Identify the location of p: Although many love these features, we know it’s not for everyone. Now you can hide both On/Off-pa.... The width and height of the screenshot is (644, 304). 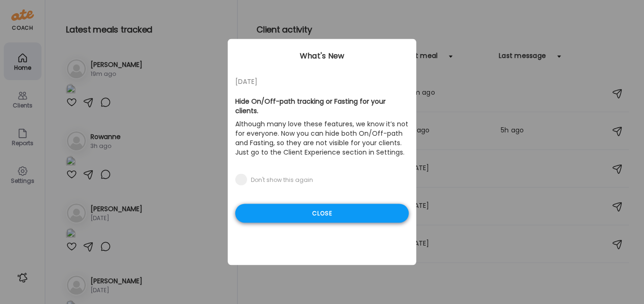
(322, 138).